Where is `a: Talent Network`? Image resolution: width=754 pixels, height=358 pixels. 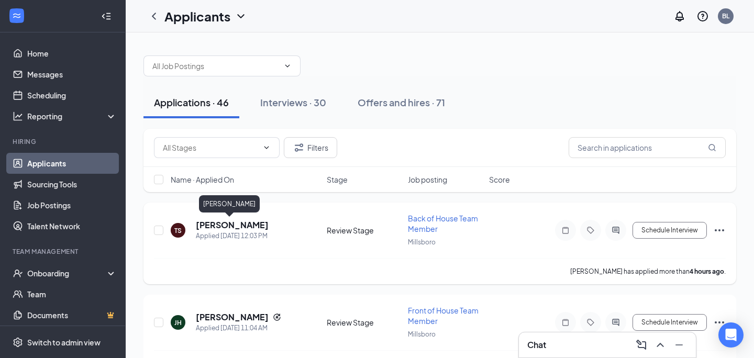
a: Talent Network is located at coordinates (72, 226).